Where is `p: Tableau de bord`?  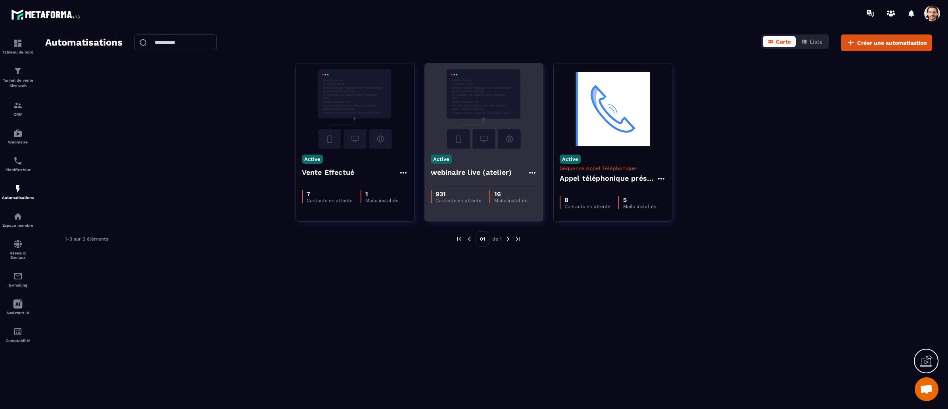
p: Tableau de bord is located at coordinates (18, 52).